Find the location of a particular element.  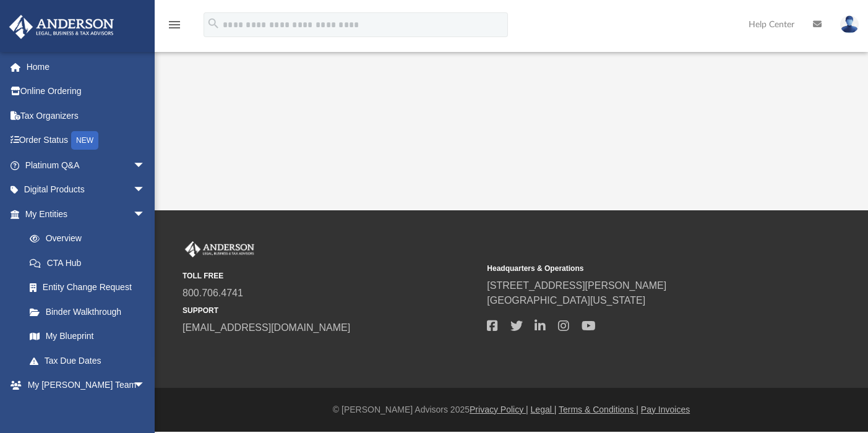

a: Tax Due Dates is located at coordinates (90, 361).